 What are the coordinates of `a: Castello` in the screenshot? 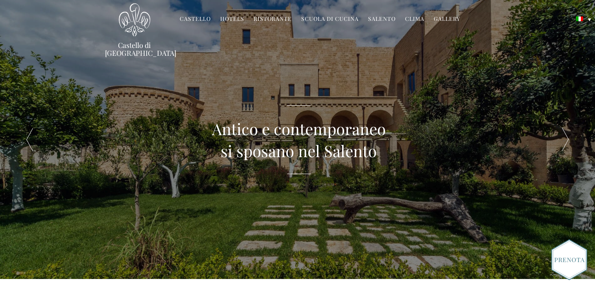 It's located at (195, 19).